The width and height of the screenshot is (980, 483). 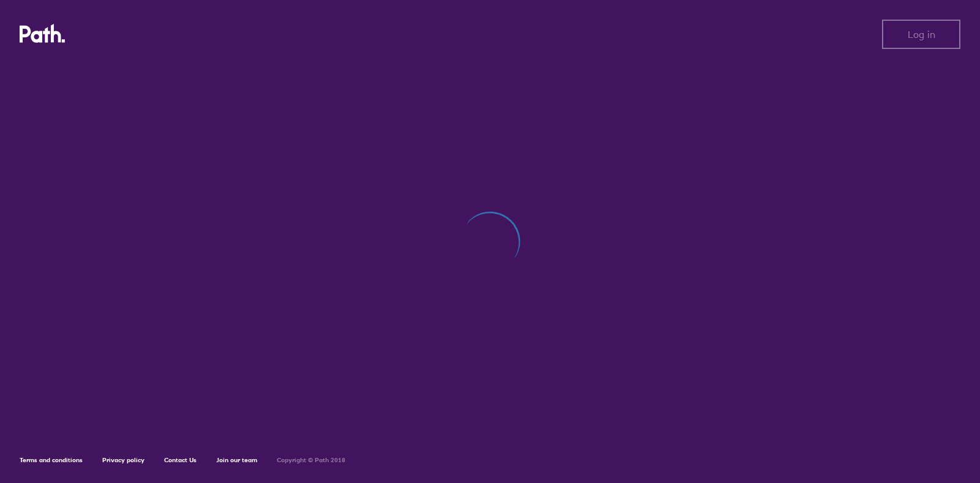 What do you see at coordinates (123, 460) in the screenshot?
I see `a: Privacy policy` at bounding box center [123, 460].